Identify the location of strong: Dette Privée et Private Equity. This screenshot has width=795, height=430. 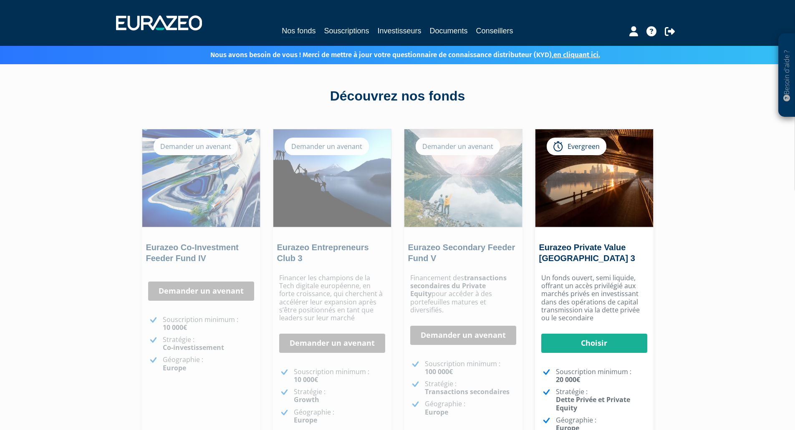
(593, 404).